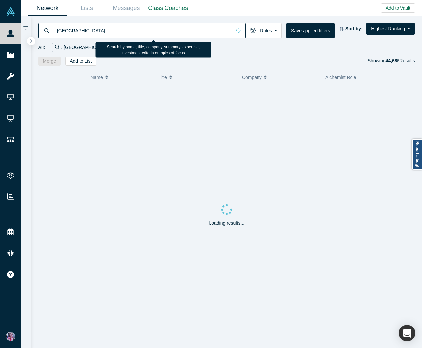  I want to click on a: Lists, so click(87, 8).